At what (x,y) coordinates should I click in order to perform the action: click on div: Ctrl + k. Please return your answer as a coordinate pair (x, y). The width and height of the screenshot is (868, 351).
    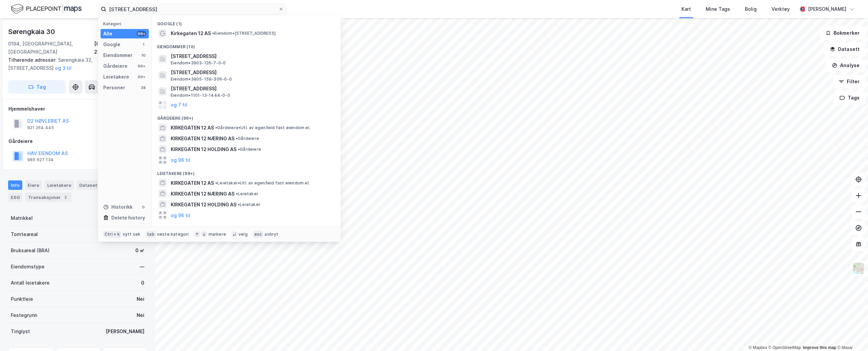
    Looking at the image, I should click on (112, 234).